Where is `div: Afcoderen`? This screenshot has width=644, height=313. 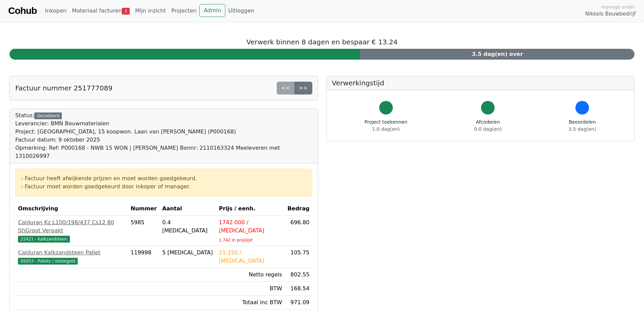
div: Afcoderen is located at coordinates (488, 126).